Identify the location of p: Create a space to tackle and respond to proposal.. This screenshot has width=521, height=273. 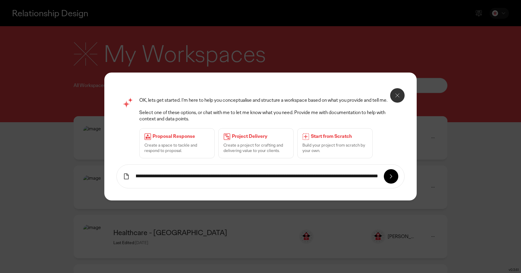
(177, 148).